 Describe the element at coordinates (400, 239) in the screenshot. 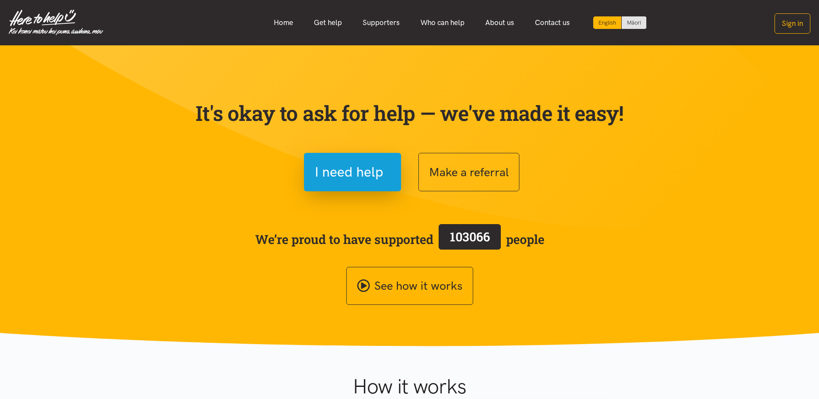

I see `span: We’re proud to have supported people` at that location.